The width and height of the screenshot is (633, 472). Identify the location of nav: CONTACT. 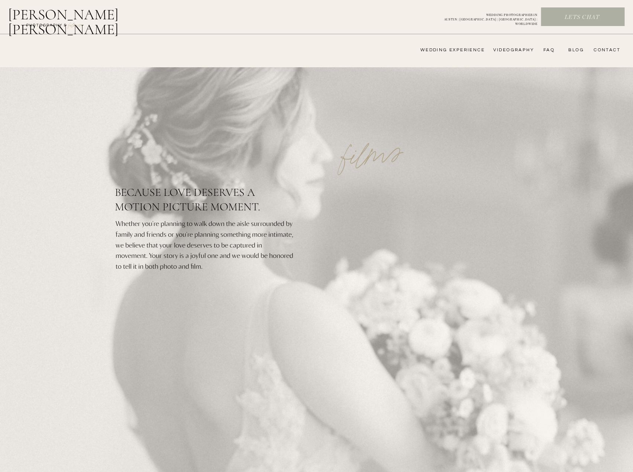
(606, 50).